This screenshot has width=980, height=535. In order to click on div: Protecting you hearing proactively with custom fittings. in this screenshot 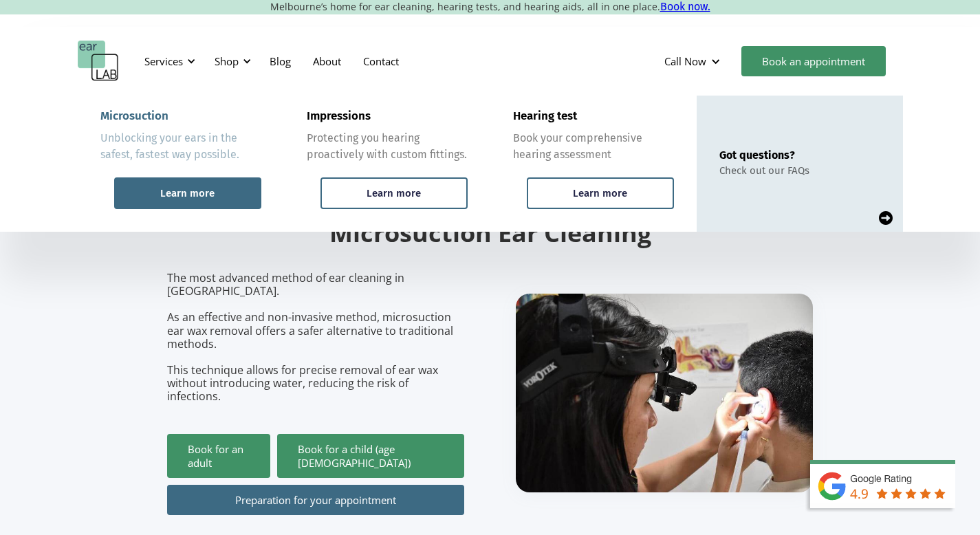, I will do `click(387, 147)`.